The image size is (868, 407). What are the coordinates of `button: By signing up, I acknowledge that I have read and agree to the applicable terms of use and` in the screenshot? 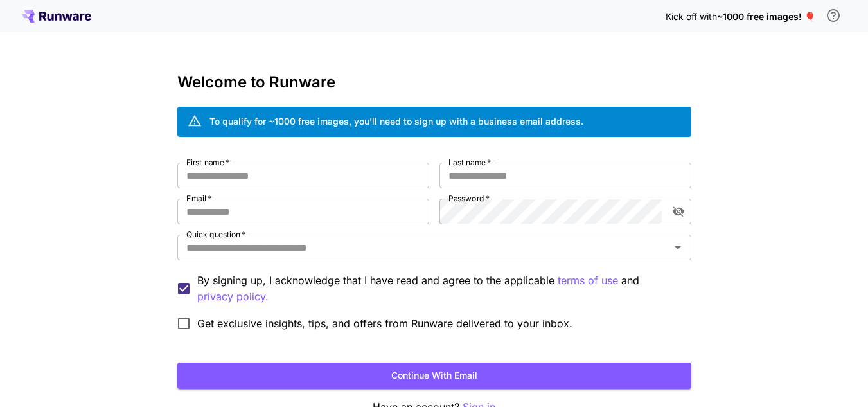 It's located at (232, 296).